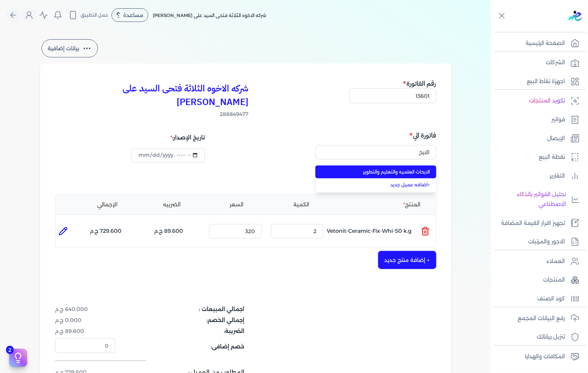  What do you see at coordinates (546, 242) in the screenshot?
I see `p: الاجور والمرتبات` at bounding box center [546, 242].